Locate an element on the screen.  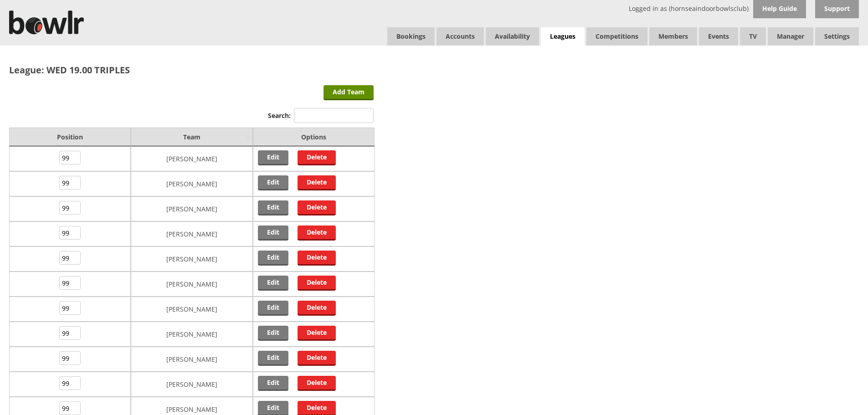
td: Options is located at coordinates (313, 136).